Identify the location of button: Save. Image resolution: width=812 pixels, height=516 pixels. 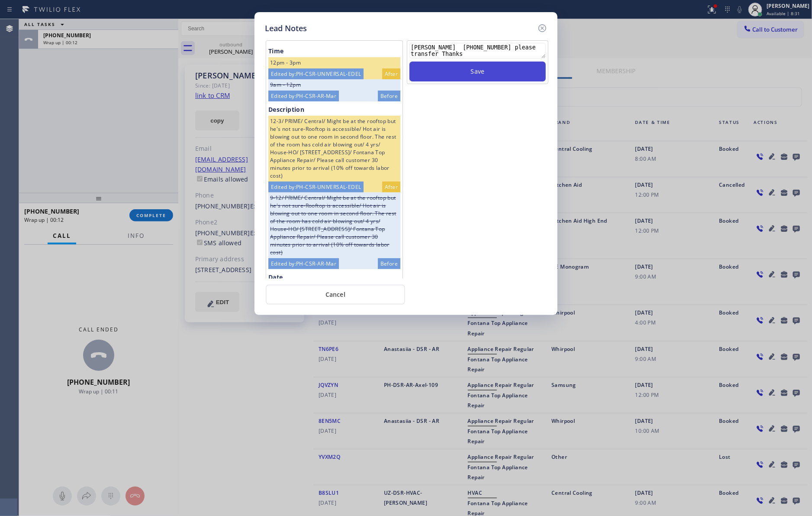
(477, 71).